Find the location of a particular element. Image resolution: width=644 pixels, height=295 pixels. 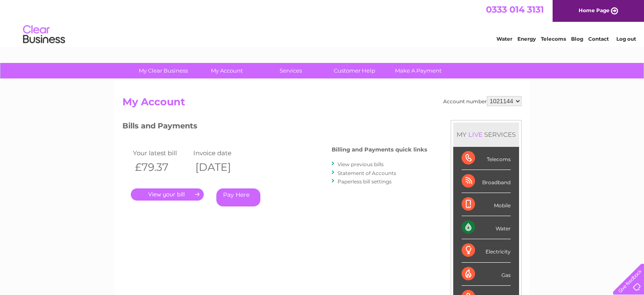

a: Make A Payment is located at coordinates (418, 70).